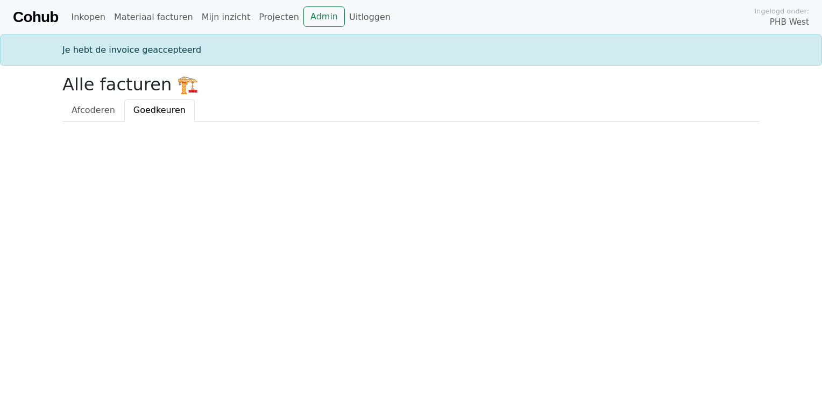 The width and height of the screenshot is (822, 397). Describe the element at coordinates (159, 110) in the screenshot. I see `a: Goedkeuren` at that location.